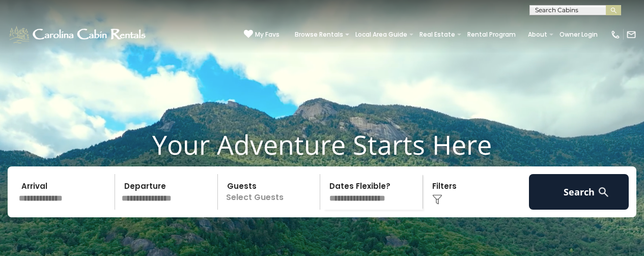 This screenshot has height=256, width=644. I want to click on span: My Favs, so click(267, 35).